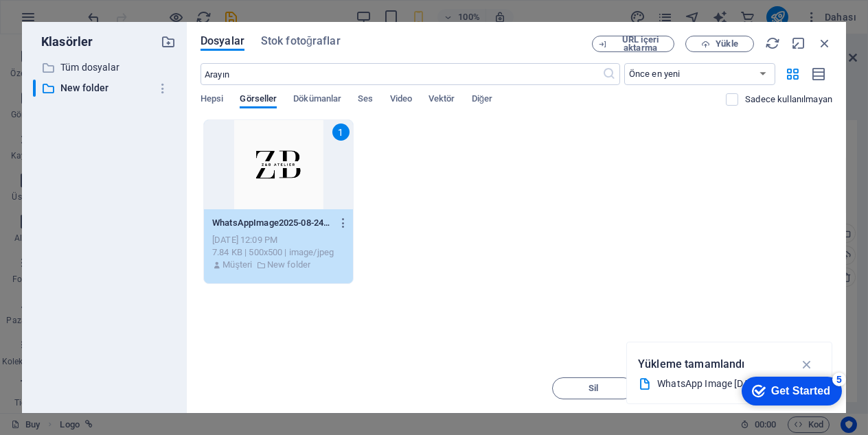  I want to click on div: 5, so click(109, 10).